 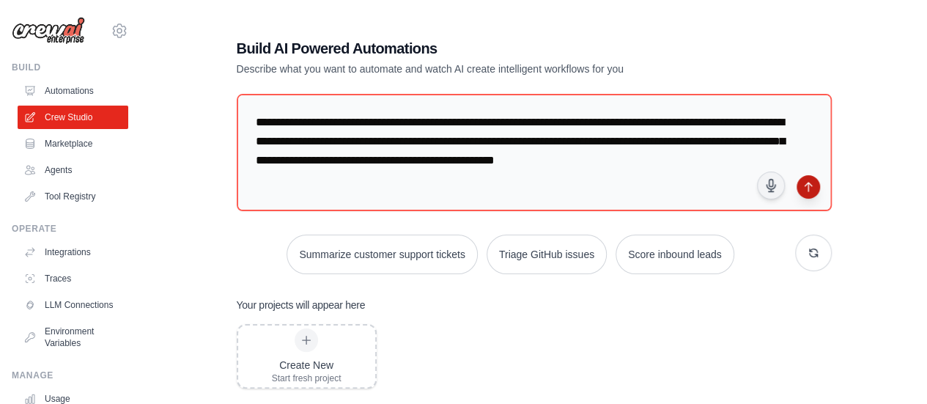 I want to click on a: Tool Registry, so click(x=73, y=196).